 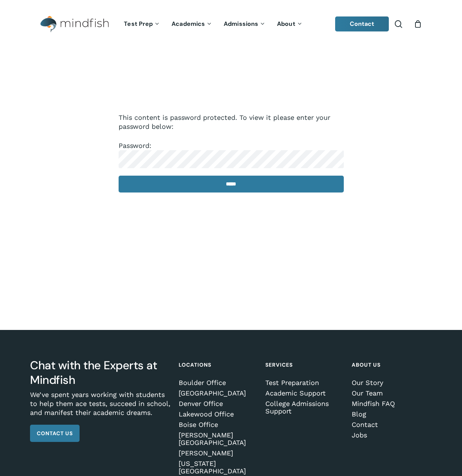 I want to click on span: Contact Us, so click(x=55, y=433).